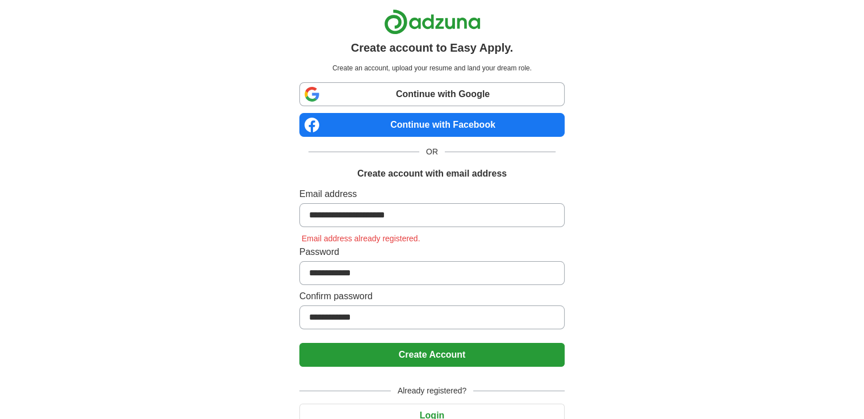 The width and height of the screenshot is (864, 419). What do you see at coordinates (432, 194) in the screenshot?
I see `label: Email address` at bounding box center [432, 194].